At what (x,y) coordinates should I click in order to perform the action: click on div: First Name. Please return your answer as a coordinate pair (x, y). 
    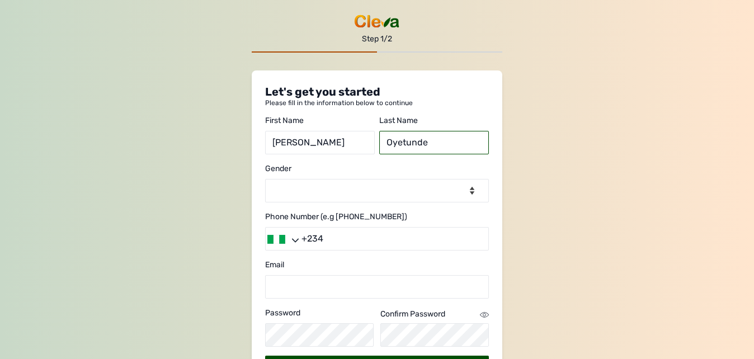
    Looking at the image, I should click on (320, 121).